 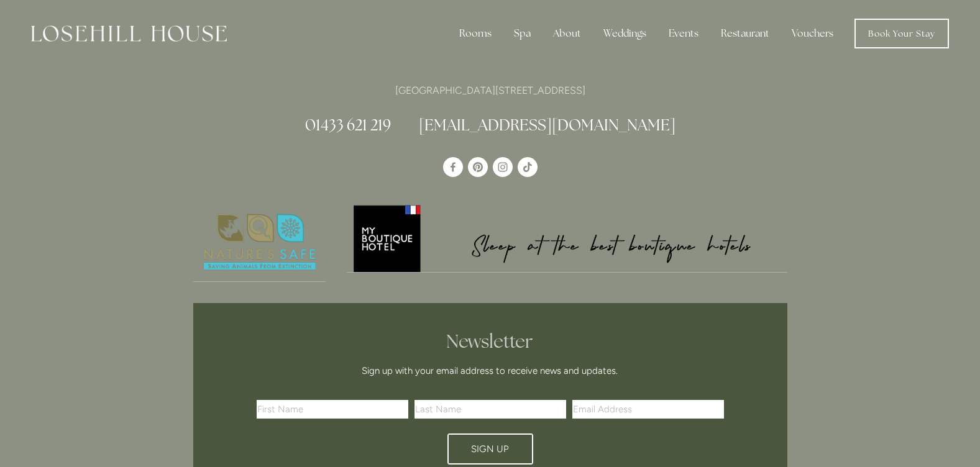 What do you see at coordinates (812, 34) in the screenshot?
I see `a: Vouchers` at bounding box center [812, 34].